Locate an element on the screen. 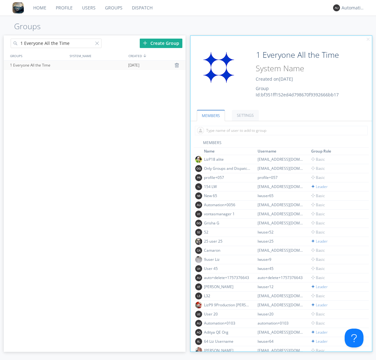 Image resolution: width=376 pixels, height=360 pixels. div: User 45 is located at coordinates (228, 268).